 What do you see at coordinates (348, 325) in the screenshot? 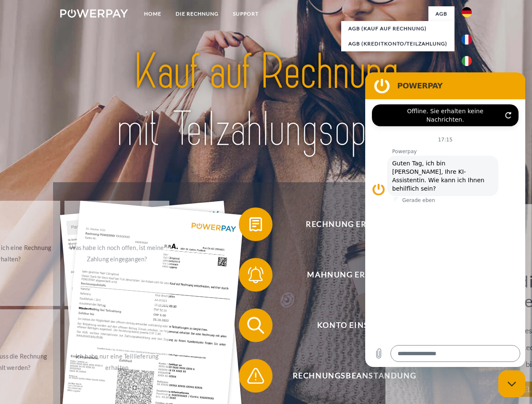
I see `a: Konto einsehen` at bounding box center [348, 325].